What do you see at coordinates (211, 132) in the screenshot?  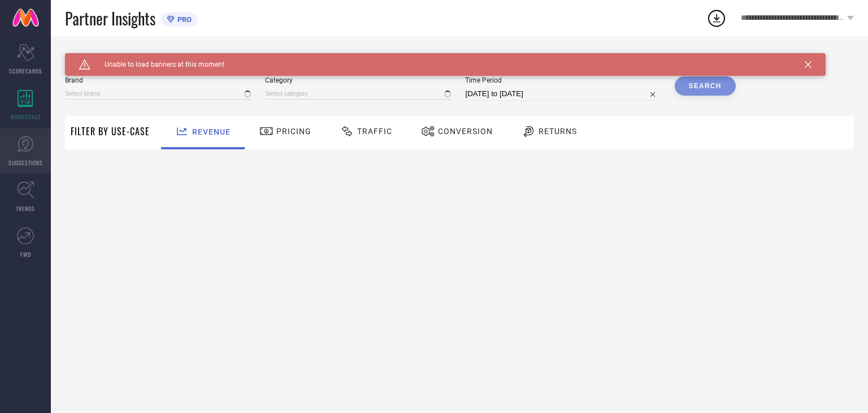 I see `span: Revenue` at bounding box center [211, 132].